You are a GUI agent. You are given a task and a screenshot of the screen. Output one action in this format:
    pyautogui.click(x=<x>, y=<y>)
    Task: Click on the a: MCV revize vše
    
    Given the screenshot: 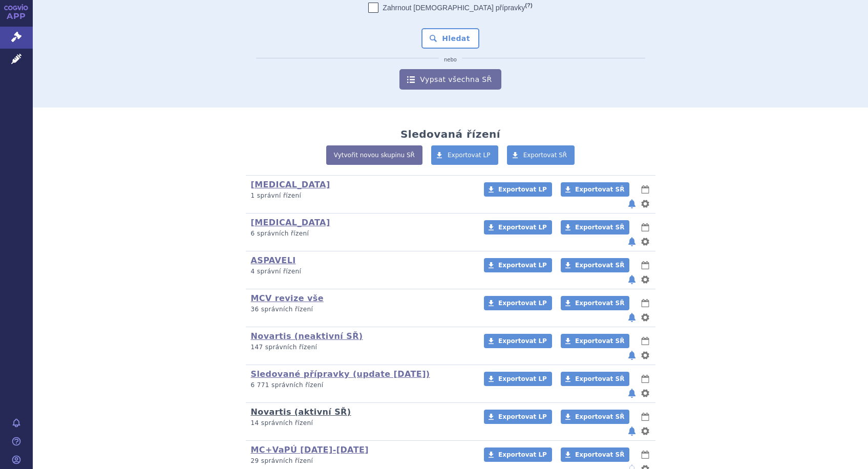 What is the action you would take?
    pyautogui.click(x=287, y=298)
    